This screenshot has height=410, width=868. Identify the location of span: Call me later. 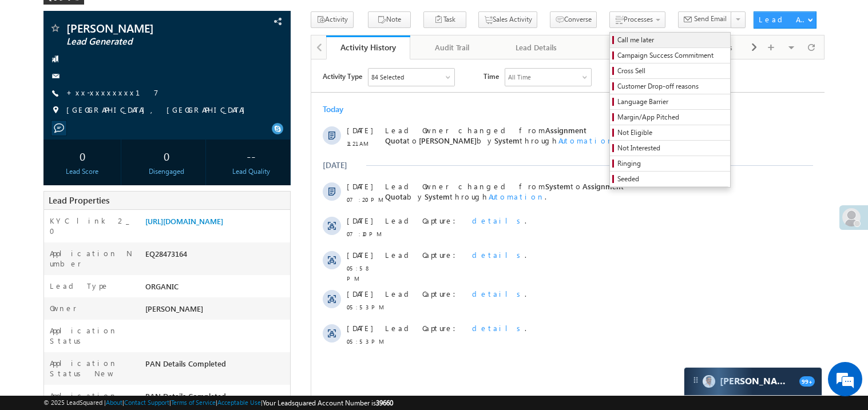
(672, 40).